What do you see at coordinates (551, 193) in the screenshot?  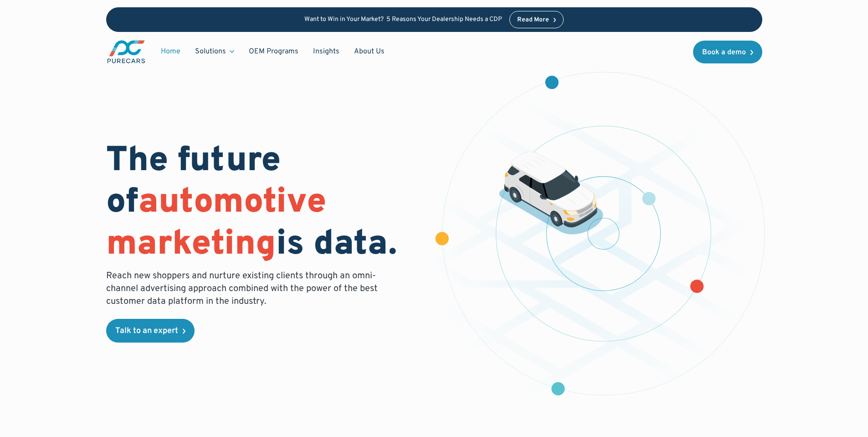 I see `img: illustration of a vehicle` at bounding box center [551, 193].